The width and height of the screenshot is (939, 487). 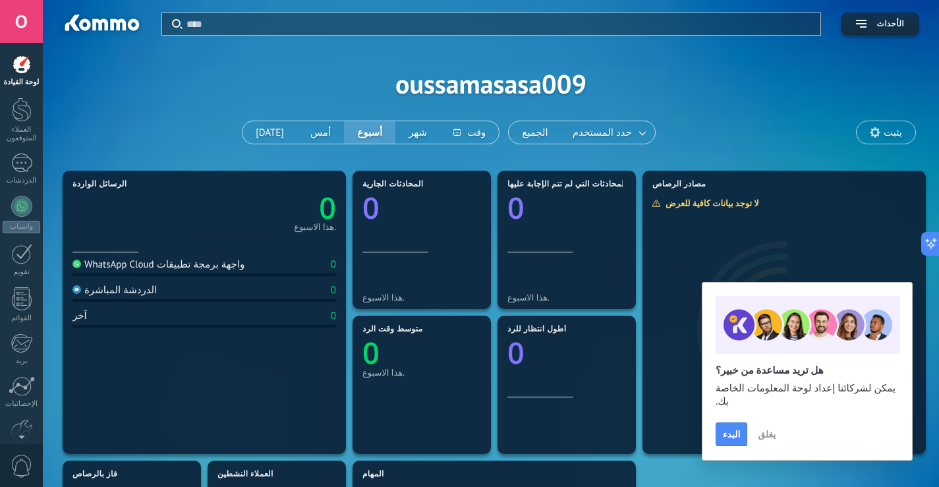 What do you see at coordinates (418, 132) in the screenshot?
I see `font: شهر` at bounding box center [418, 132].